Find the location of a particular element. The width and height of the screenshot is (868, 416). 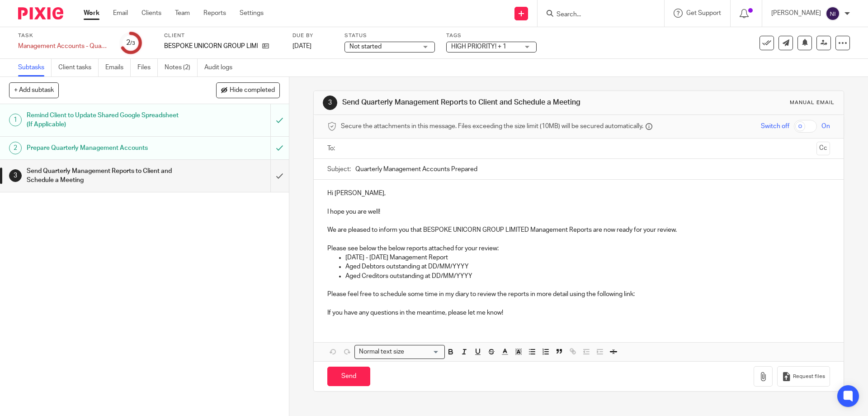

label: Client is located at coordinates (223, 35).